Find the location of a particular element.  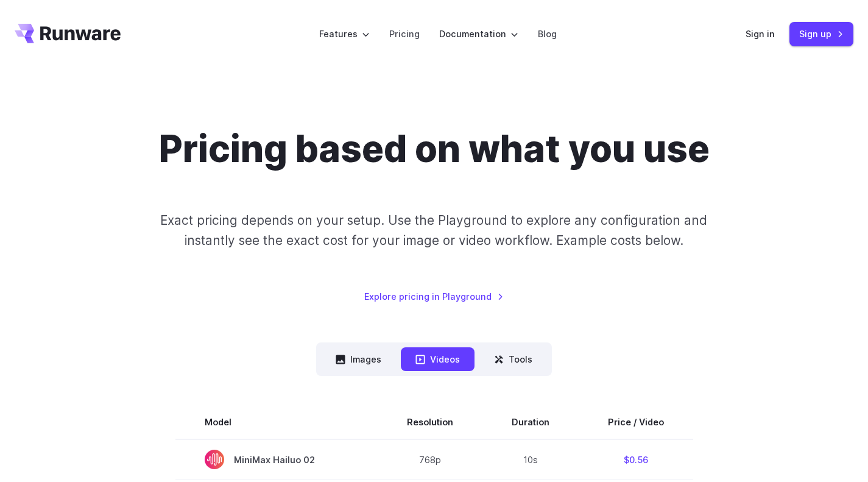

a: Blog is located at coordinates (547, 33).